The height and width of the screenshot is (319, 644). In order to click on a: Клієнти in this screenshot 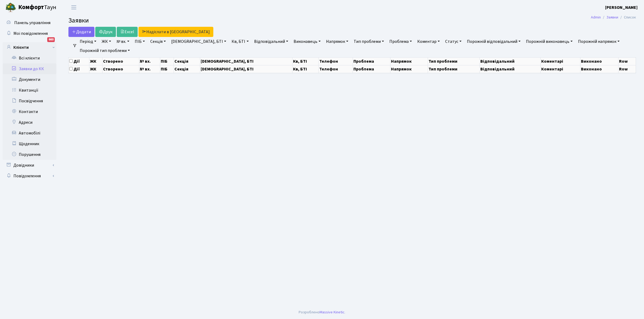, I will do `click(30, 48)`.